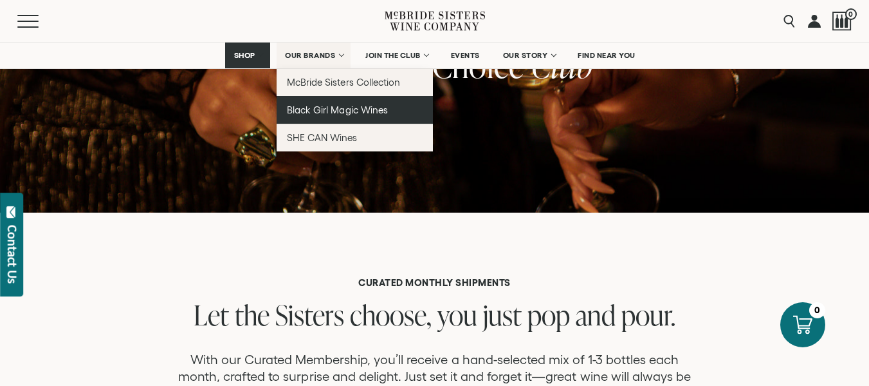 The image size is (869, 386). I want to click on span: just, so click(503, 314).